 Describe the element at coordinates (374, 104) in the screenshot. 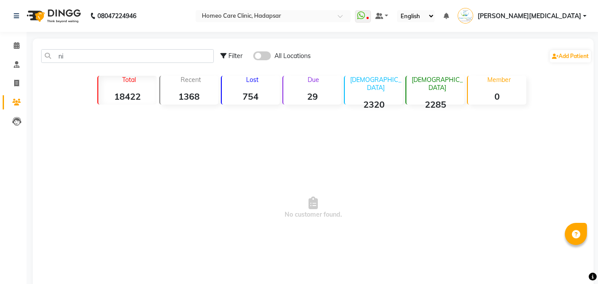

I see `strong: 2320` at that location.